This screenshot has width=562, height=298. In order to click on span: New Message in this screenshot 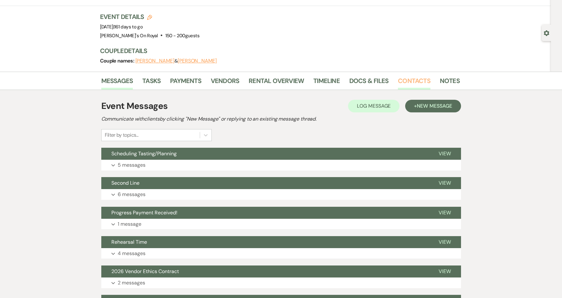, I will do `click(434, 106)`.